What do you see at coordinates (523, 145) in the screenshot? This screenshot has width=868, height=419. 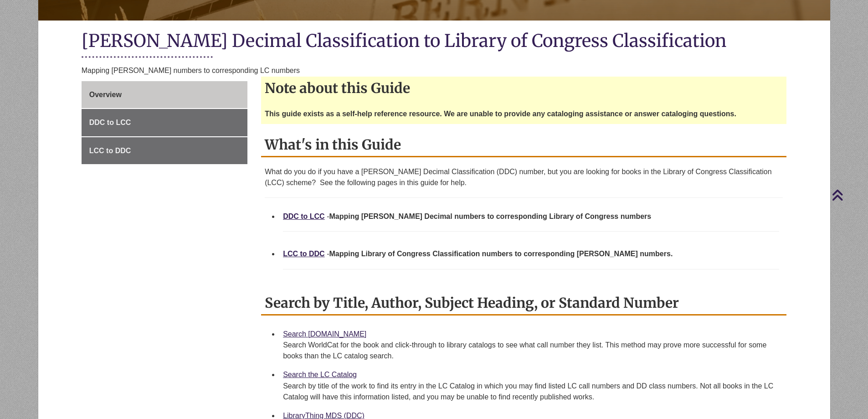 I see `h2: What's in this Guide` at bounding box center [523, 145].